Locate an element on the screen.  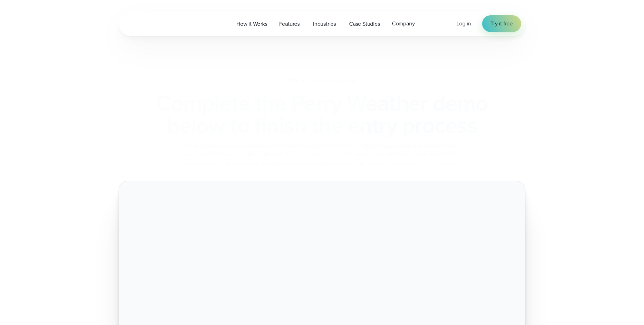
a: How it Works is located at coordinates (252, 23).